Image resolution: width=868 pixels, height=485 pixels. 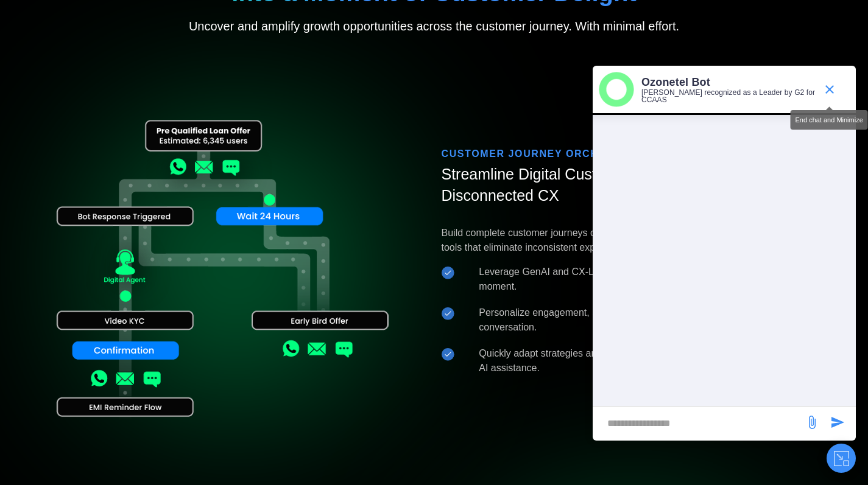 I want to click on img: header, so click(x=617, y=89).